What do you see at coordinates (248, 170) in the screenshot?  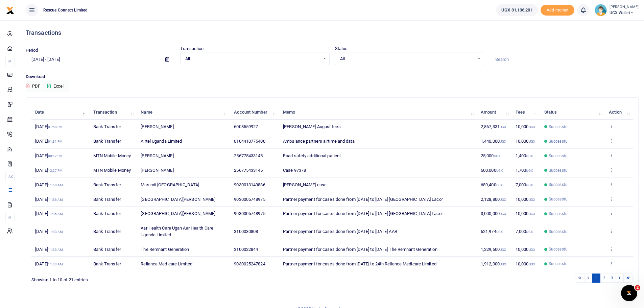 I see `span: 256775433145` at bounding box center [248, 170].